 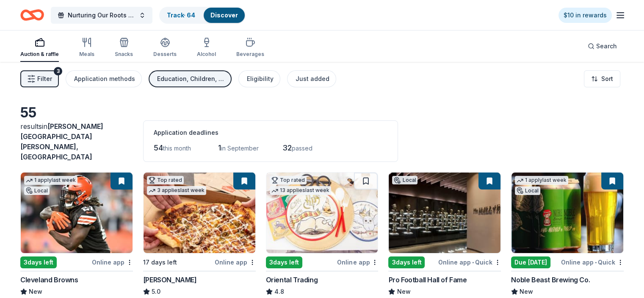 What do you see at coordinates (40, 54) in the screenshot?
I see `div: Auction & raffle` at bounding box center [40, 54].